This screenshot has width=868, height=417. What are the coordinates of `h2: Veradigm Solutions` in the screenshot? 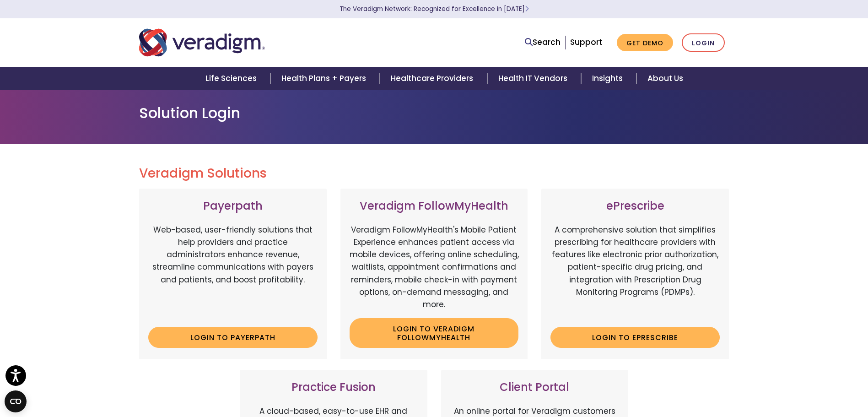 It's located at (434, 173).